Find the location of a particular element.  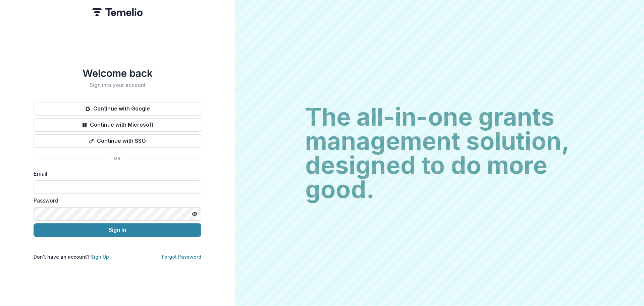

a: Sign Up is located at coordinates (100, 256).